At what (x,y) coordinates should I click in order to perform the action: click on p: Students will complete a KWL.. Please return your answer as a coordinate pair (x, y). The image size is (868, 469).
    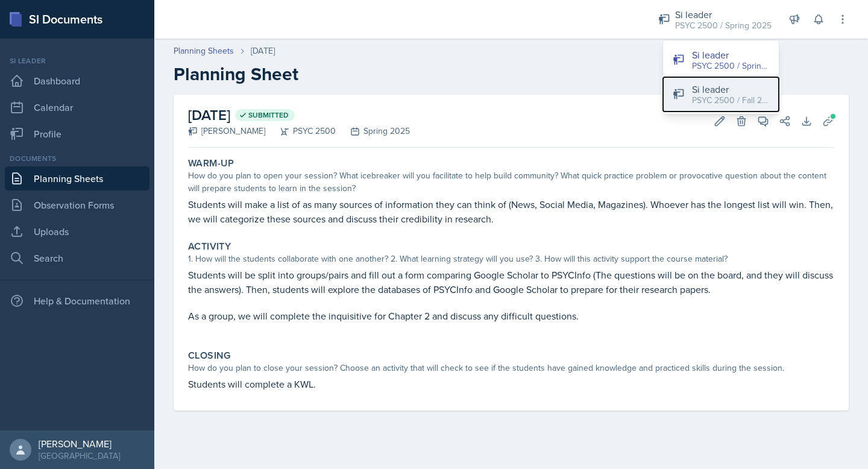
    Looking at the image, I should click on (511, 384).